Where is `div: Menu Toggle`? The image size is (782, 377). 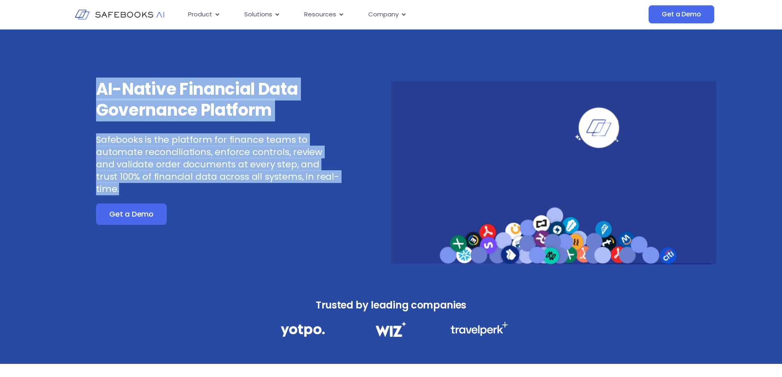
div: Menu Toggle is located at coordinates (374, 14).